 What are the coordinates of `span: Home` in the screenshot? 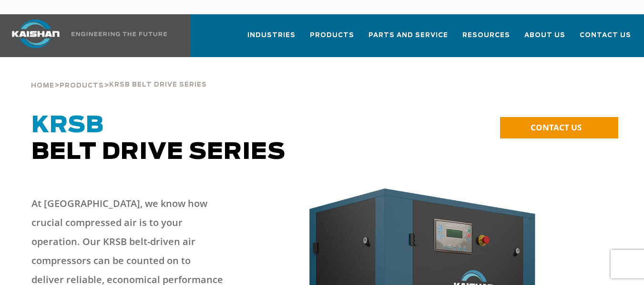 It's located at (43, 85).